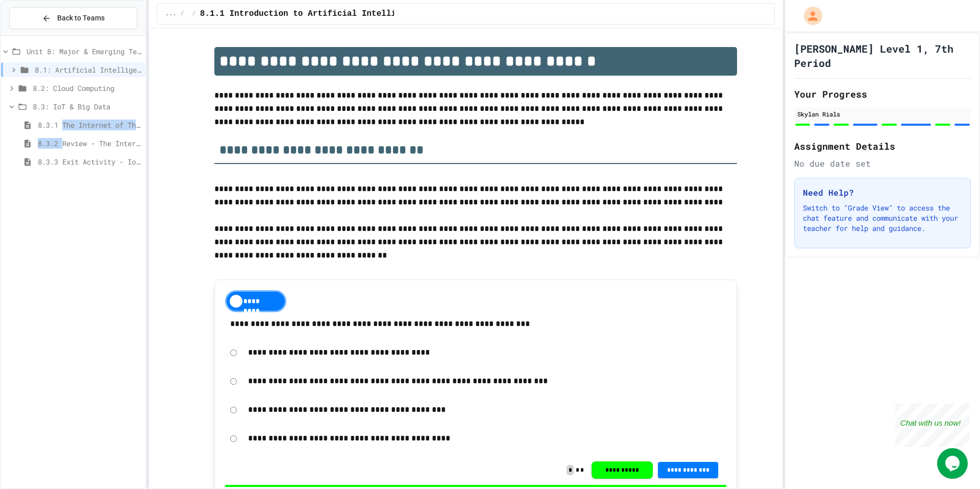 The height and width of the screenshot is (489, 980). What do you see at coordinates (89, 161) in the screenshot?
I see `span: 8.3.3 Exit Activity - IoT Data Detective Challenge` at bounding box center [89, 161].